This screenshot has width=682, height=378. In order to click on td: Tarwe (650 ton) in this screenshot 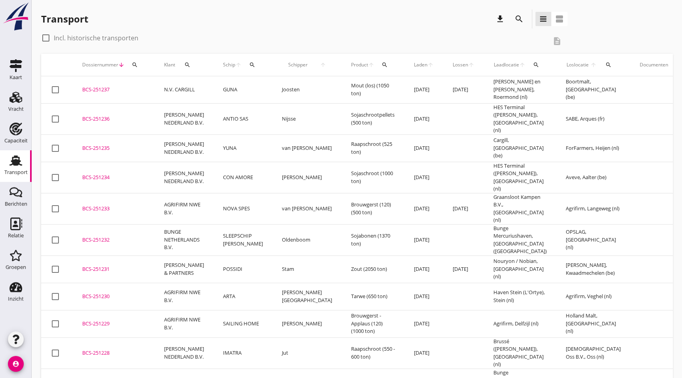, I will do `click(373, 296)`.